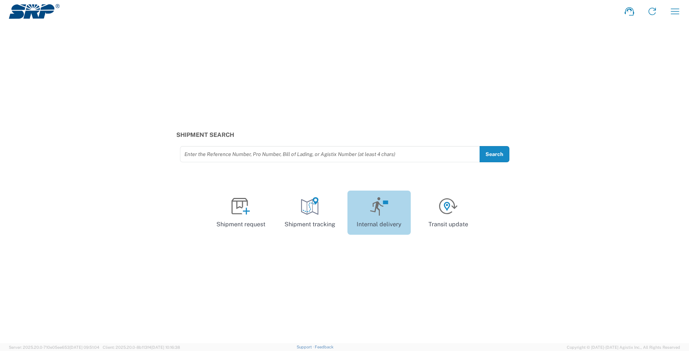 The height and width of the screenshot is (351, 689). Describe the element at coordinates (54, 348) in the screenshot. I see `span: Server: 2025.20.0-710e05ee653` at that location.